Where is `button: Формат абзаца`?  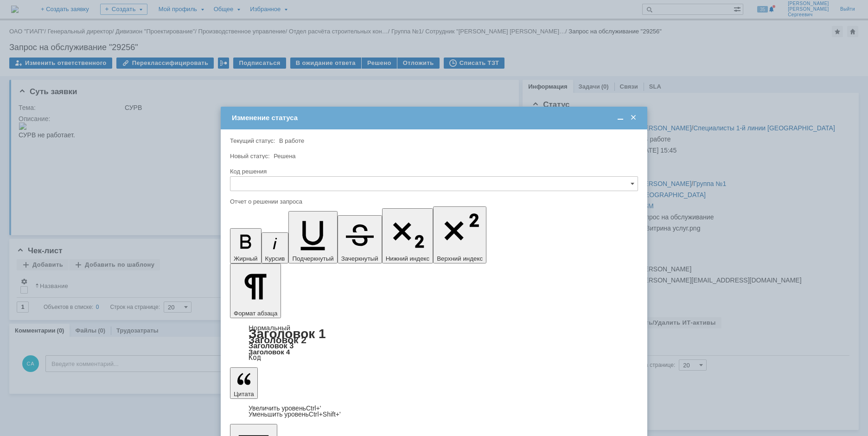 button: Формат абзаца is located at coordinates (256, 291).